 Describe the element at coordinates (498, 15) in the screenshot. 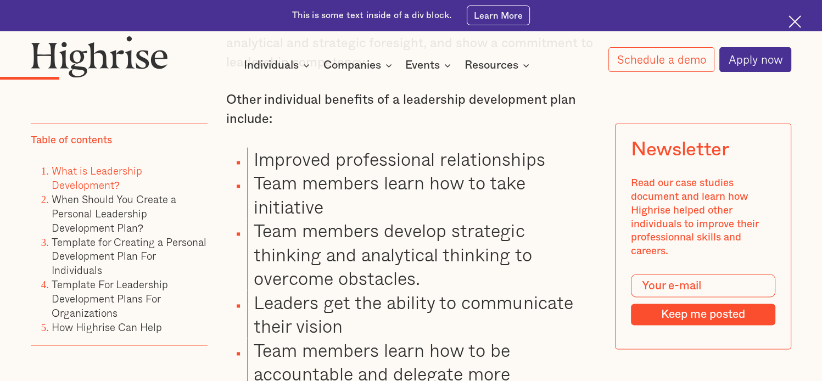

I see `a: Learn More` at that location.